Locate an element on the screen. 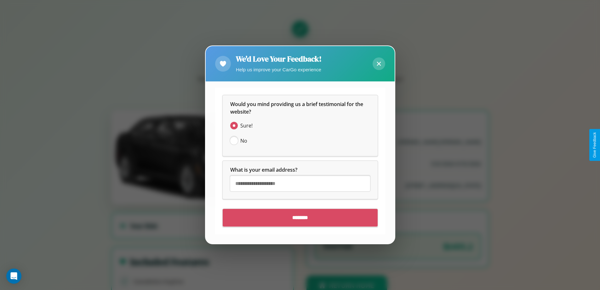  span: Would you mind providing us a brief testimonial for the website? is located at coordinates (297, 108).